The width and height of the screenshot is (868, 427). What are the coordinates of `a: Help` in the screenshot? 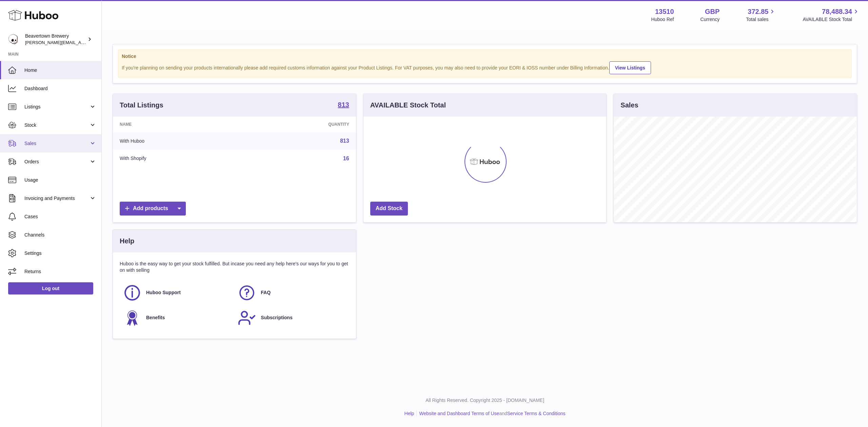 It's located at (410, 414).